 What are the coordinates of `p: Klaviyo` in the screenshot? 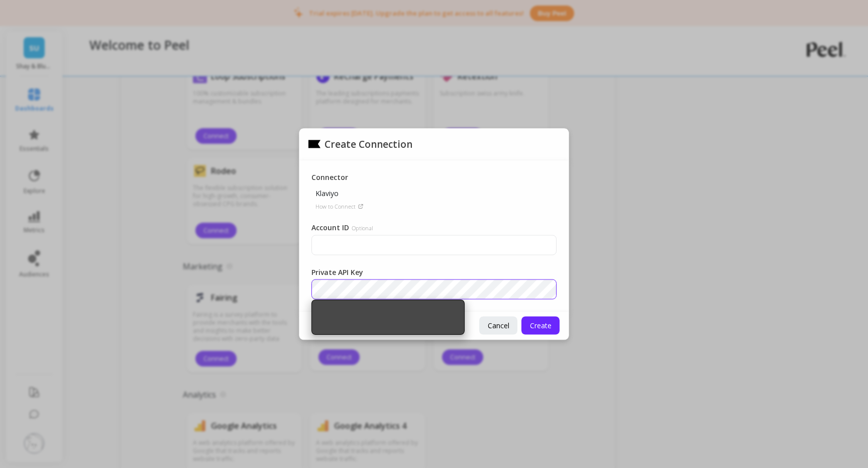 It's located at (327, 193).